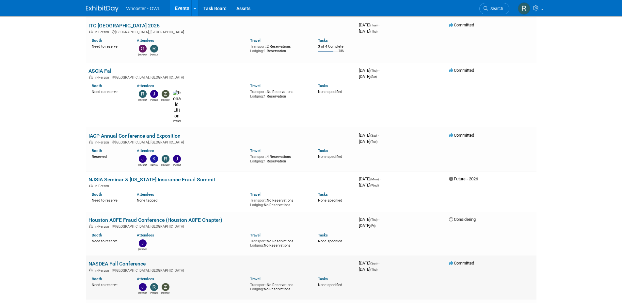 The width and height of the screenshot is (622, 303). What do you see at coordinates (143, 49) in the screenshot?
I see `img: Gary LaFond` at bounding box center [143, 49].